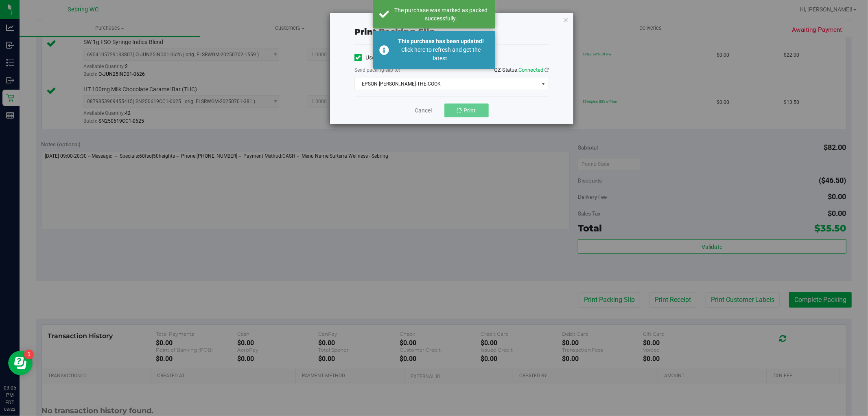 The image size is (868, 416). What do you see at coordinates (466, 110) in the screenshot?
I see `button: Print` at bounding box center [466, 110].